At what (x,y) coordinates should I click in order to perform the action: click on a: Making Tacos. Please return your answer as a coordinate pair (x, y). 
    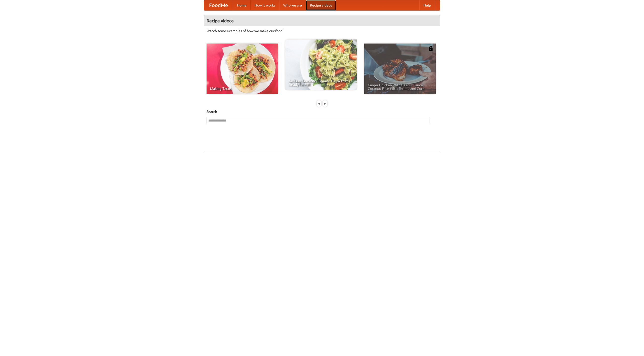
    Looking at the image, I should click on (242, 69).